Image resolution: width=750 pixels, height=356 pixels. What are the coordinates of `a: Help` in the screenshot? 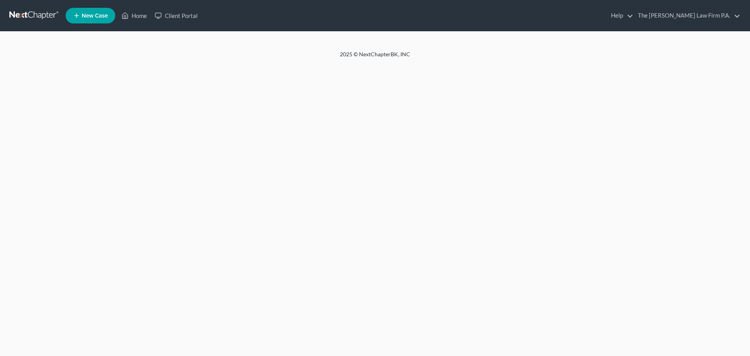 It's located at (620, 16).